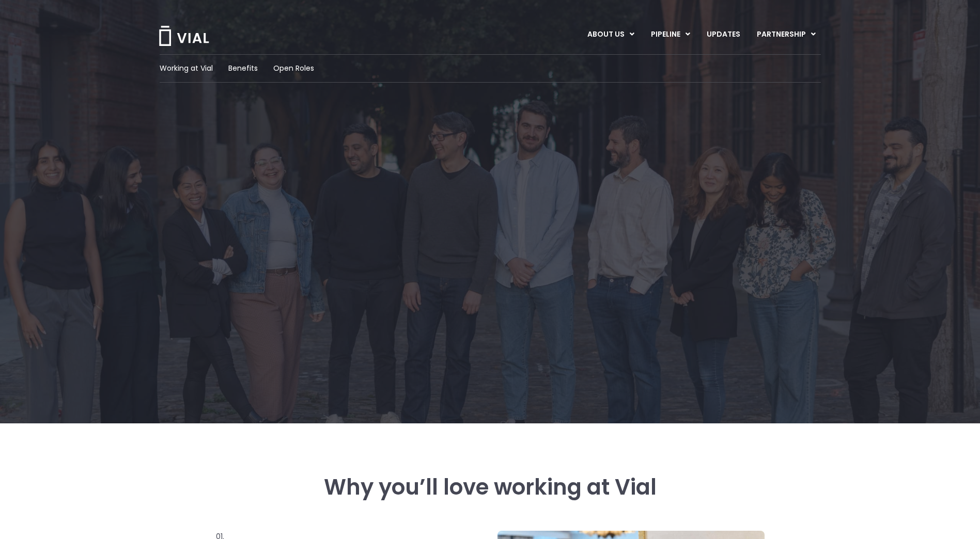  Describe the element at coordinates (243, 68) in the screenshot. I see `span: Benefits` at that location.